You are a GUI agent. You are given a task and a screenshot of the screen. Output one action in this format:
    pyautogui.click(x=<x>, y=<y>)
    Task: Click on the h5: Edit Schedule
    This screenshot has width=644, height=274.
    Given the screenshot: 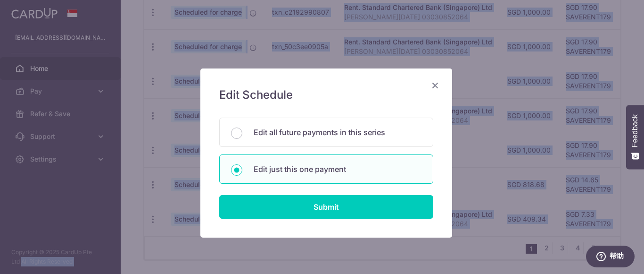 What is the action you would take?
    pyautogui.click(x=326, y=95)
    